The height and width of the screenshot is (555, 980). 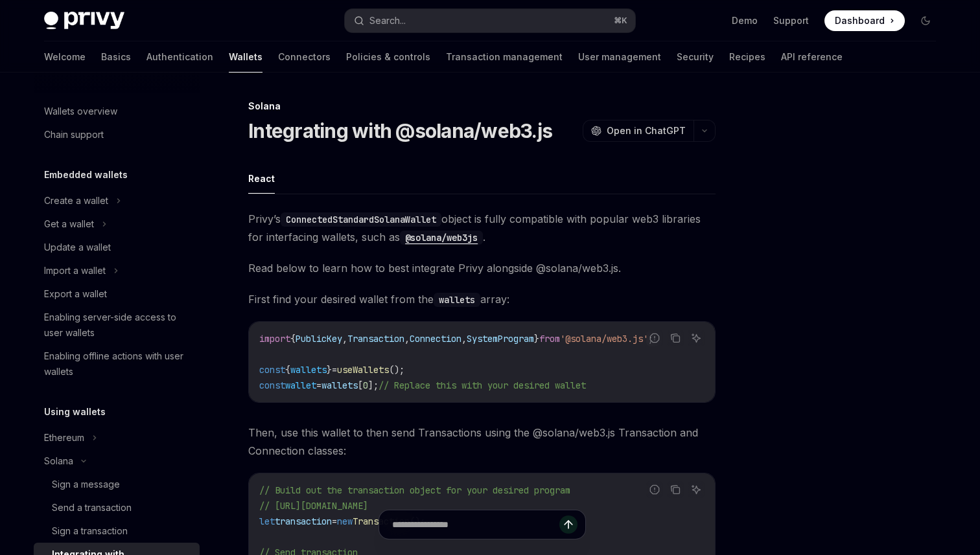 I want to click on div: Export a wallet, so click(x=76, y=294).